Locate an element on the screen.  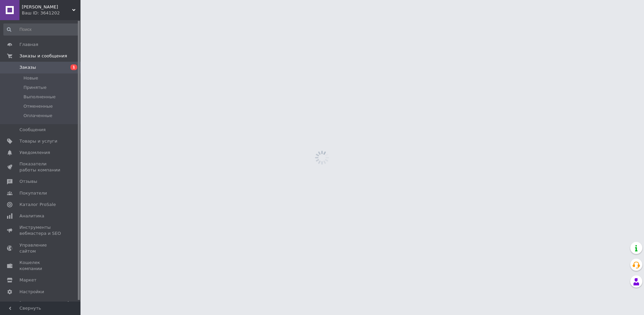
span: Выполненные is located at coordinates (40, 97).